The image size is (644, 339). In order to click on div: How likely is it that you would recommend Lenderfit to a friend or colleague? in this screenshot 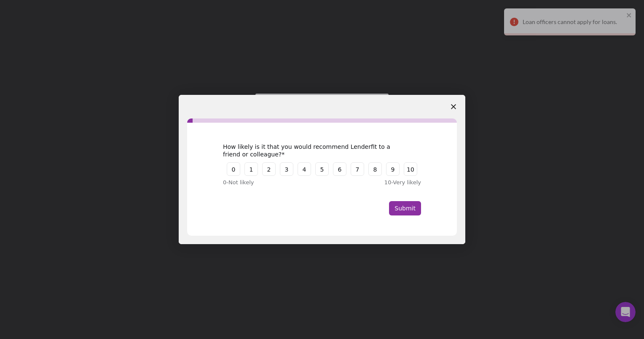, I will do `click(315, 150)`.